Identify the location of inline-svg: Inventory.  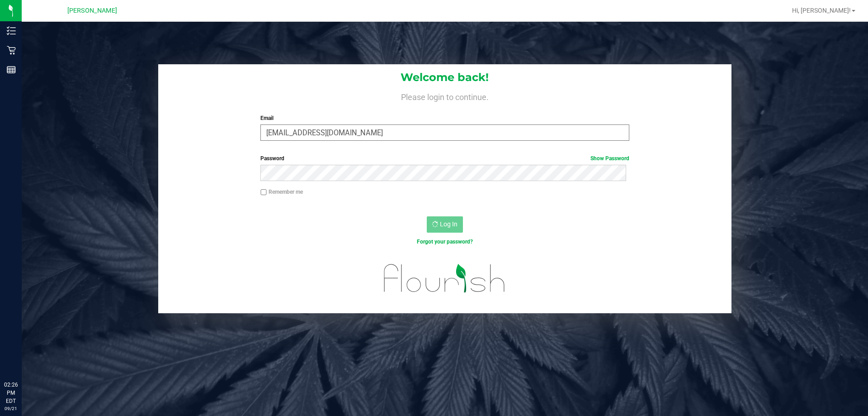
(11, 31).